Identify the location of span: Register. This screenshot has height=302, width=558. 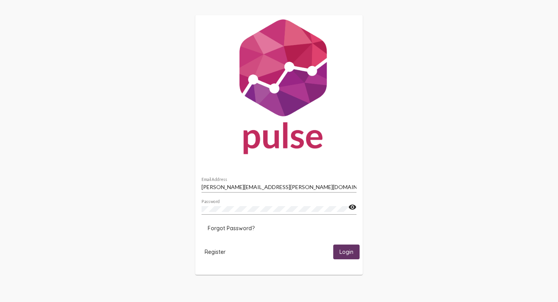
(215, 252).